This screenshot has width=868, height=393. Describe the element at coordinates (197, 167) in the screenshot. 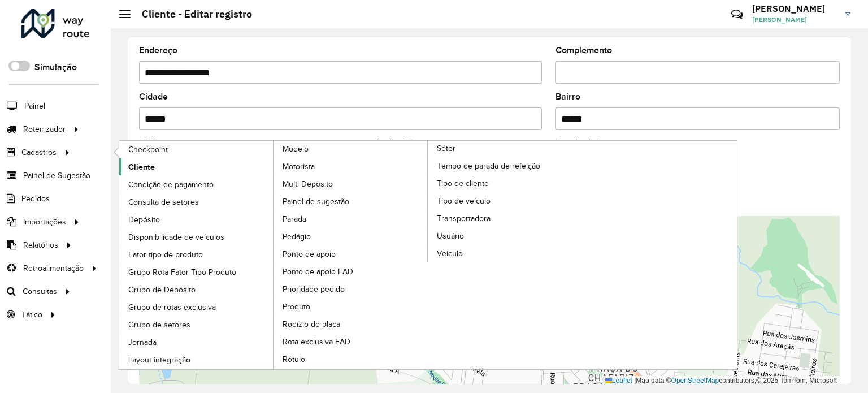

I see `a: Cliente` at that location.